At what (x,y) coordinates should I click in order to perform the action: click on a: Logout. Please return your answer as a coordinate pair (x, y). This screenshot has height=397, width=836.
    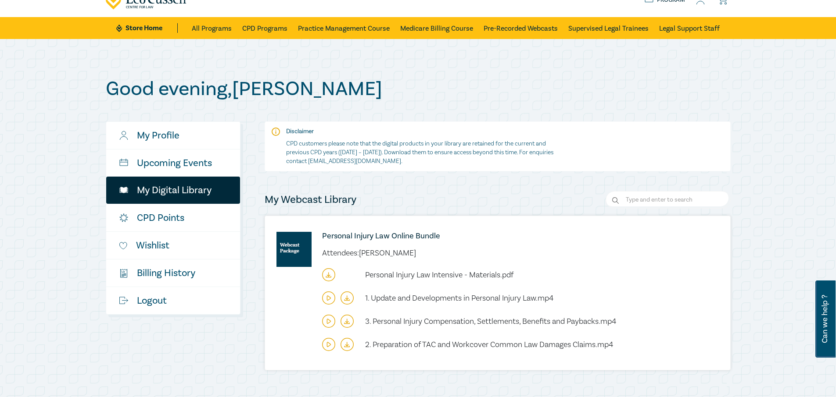
    Looking at the image, I should click on (173, 301).